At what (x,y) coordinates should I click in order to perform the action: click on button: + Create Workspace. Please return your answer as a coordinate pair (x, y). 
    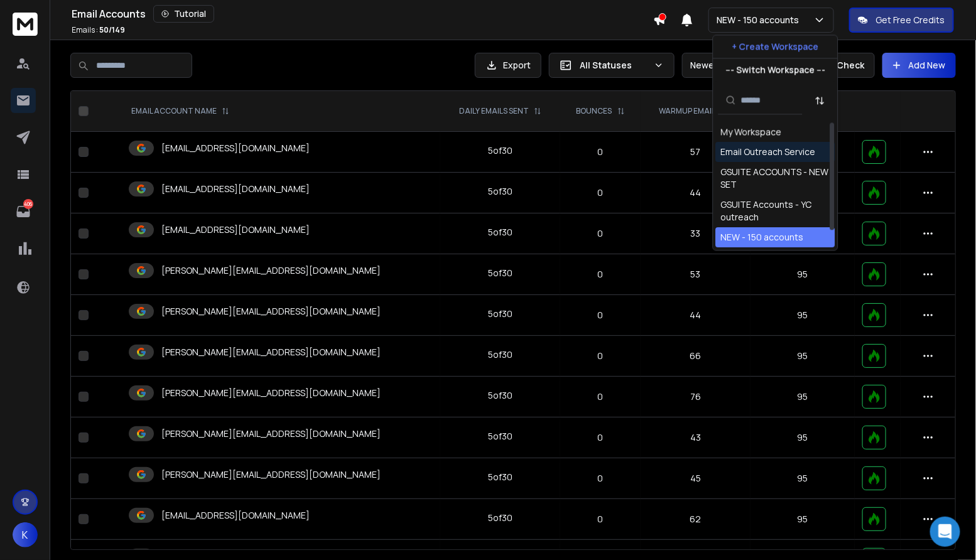
    Looking at the image, I should click on (775, 47).